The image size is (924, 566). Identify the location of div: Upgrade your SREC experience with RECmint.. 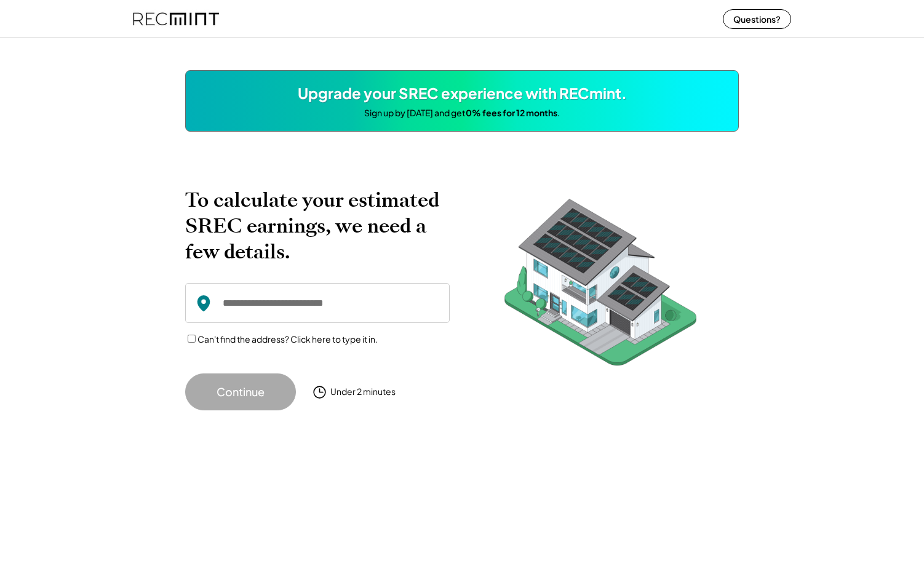
(462, 94).